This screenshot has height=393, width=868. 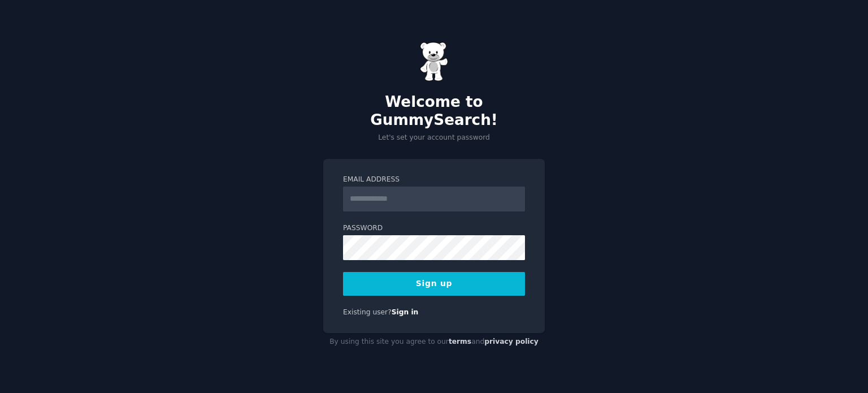 I want to click on div: By using this site you agree to our and, so click(x=434, y=342).